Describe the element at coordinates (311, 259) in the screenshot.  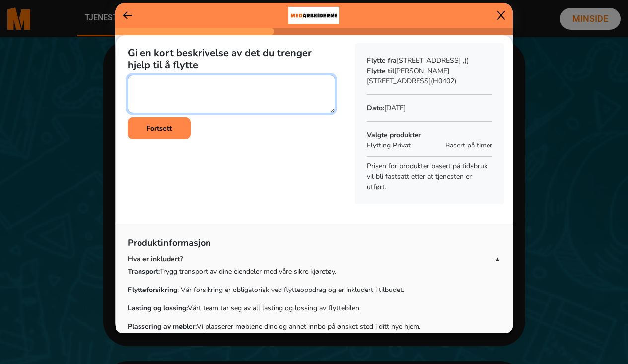
I see `p: Hva er inkludert?` at that location.